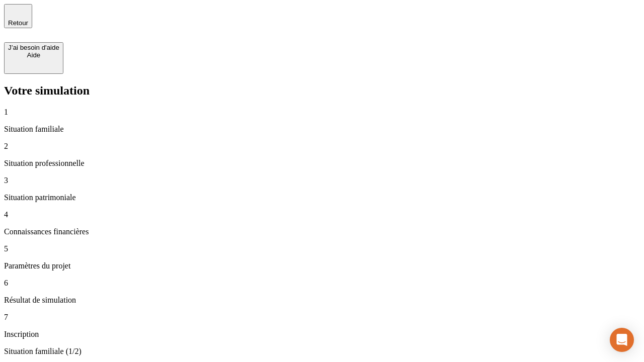 The image size is (644, 362). I want to click on span: Retour, so click(18, 23).